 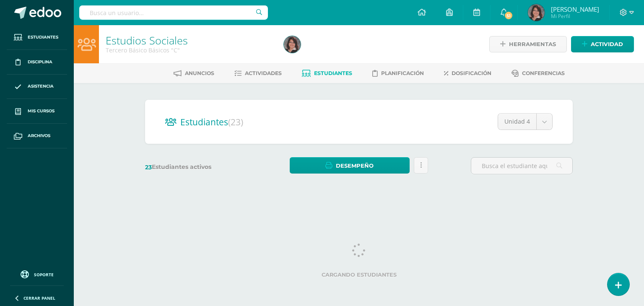 I want to click on input: Busca un usuario..., so click(x=174, y=12).